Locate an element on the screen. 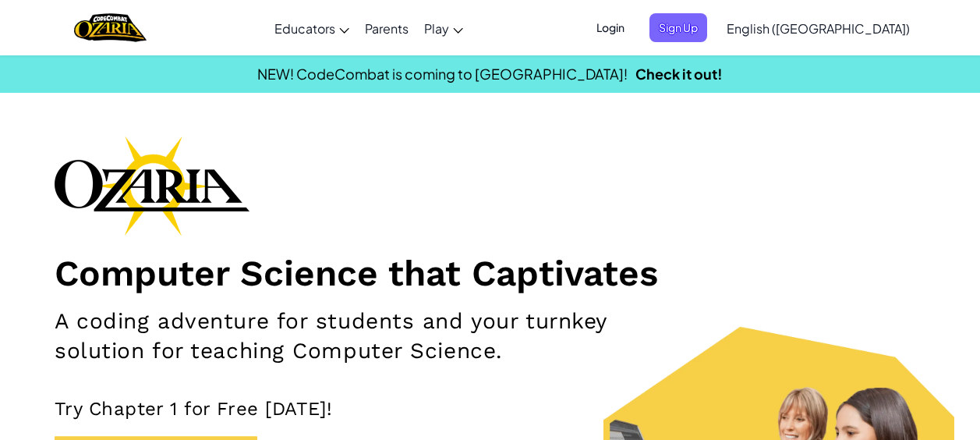 The width and height of the screenshot is (980, 440). span: Sign Up is located at coordinates (678, 27).